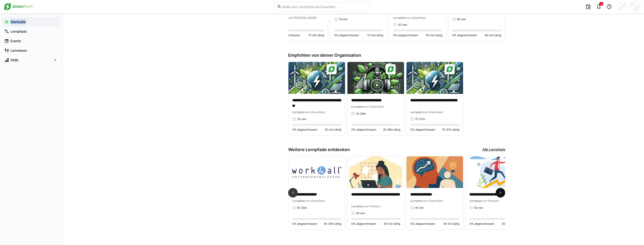 The height and width of the screenshot is (245, 644). I want to click on h3: Empfohlen von deiner Organisation, so click(397, 55).